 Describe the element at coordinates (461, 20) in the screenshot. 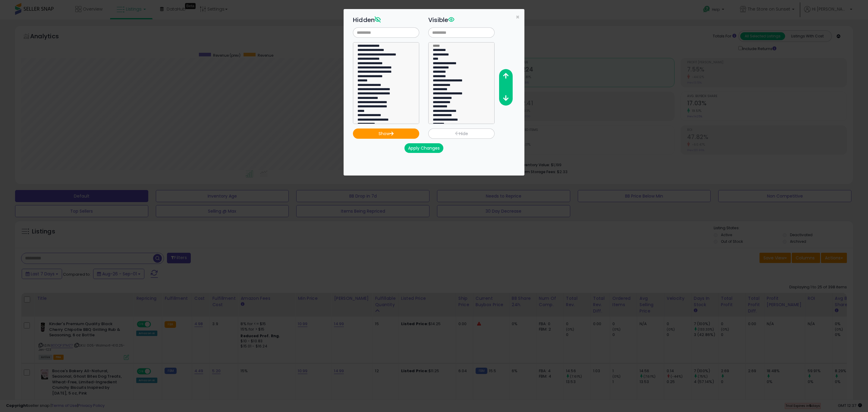

I see `h3: Visible` at that location.